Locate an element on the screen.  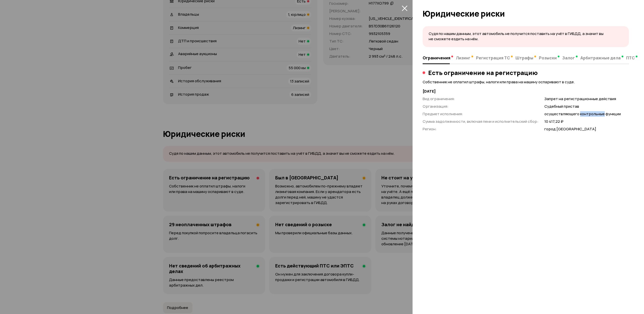
span: Лизинг is located at coordinates (463, 58).